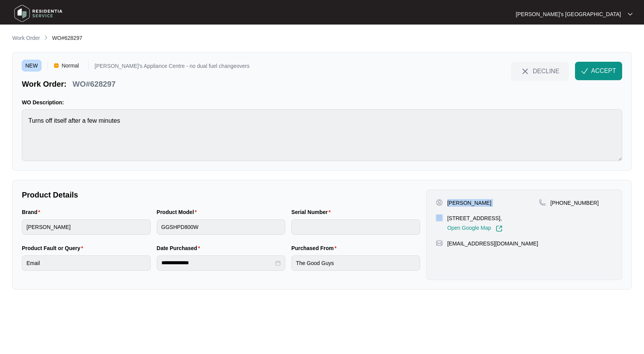 This screenshot has width=644, height=354. What do you see at coordinates (94, 84) in the screenshot?
I see `p: WO#628297` at bounding box center [94, 84].